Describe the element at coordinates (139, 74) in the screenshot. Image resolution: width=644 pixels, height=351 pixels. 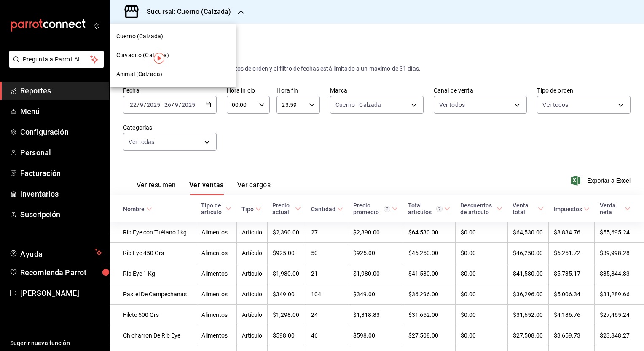
I see `span: Animal (Calzada)` at that location.